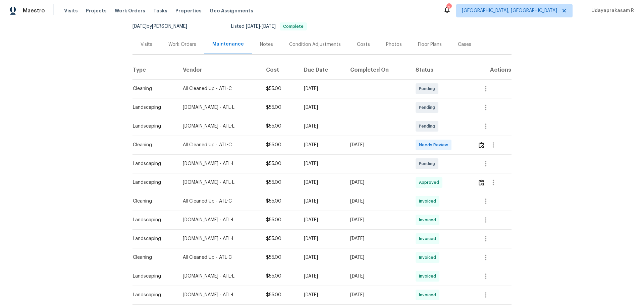 Image resolution: width=644 pixels, height=305 pixels. I want to click on span: Geo Assignments, so click(231, 11).